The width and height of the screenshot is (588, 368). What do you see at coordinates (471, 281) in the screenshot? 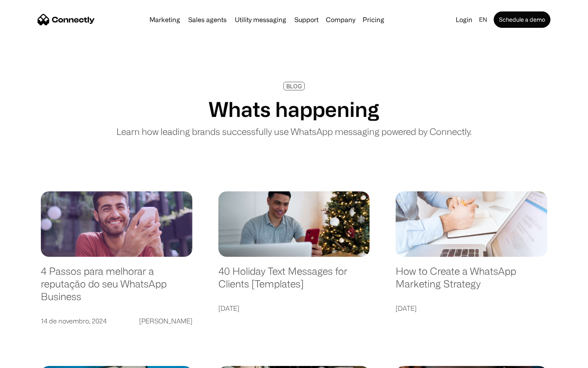
I see `a: How to Create a WhatsApp Marketing Strategy` at bounding box center [471, 281].